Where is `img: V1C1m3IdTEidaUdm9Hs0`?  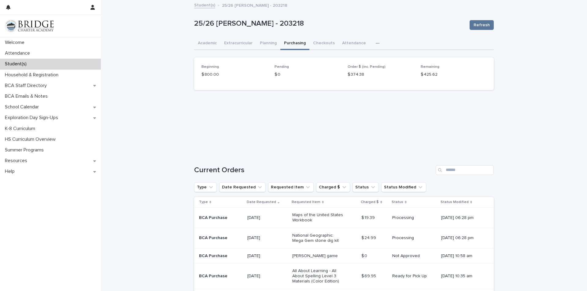 img: V1C1m3IdTEidaUdm9Hs0 is located at coordinates (29, 26).